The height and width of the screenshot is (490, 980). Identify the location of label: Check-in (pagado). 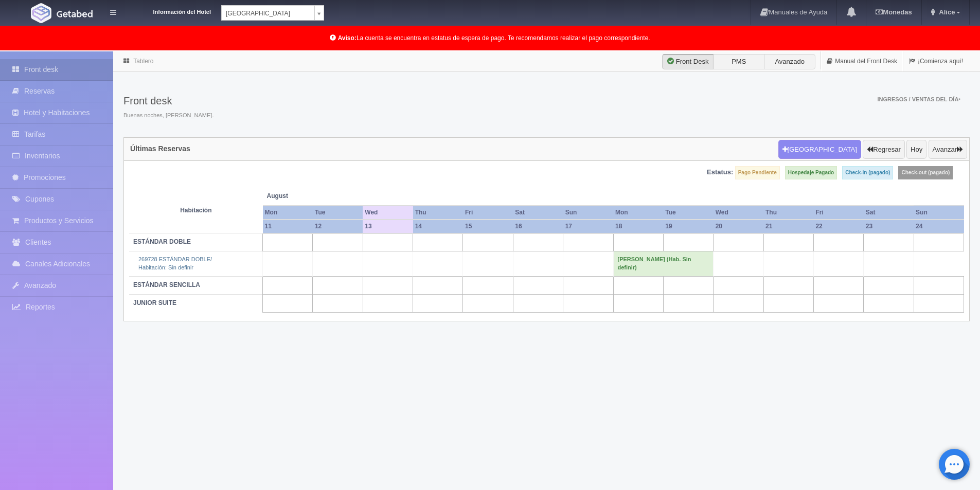
(867, 173).